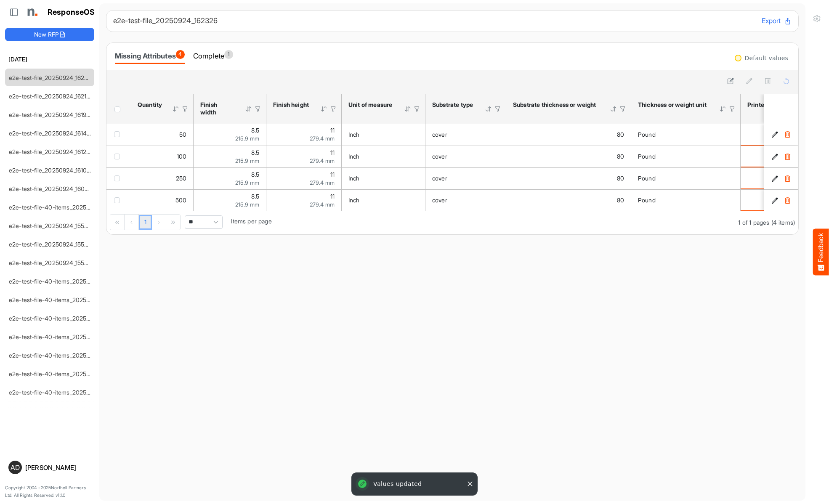 This screenshot has height=504, width=829. Describe the element at coordinates (383, 135) in the screenshot. I see `td: Inch is template cell Column Header httpsnorthellcomontologiesmapping-rulesmeasurementhasunitofme...` at that location.